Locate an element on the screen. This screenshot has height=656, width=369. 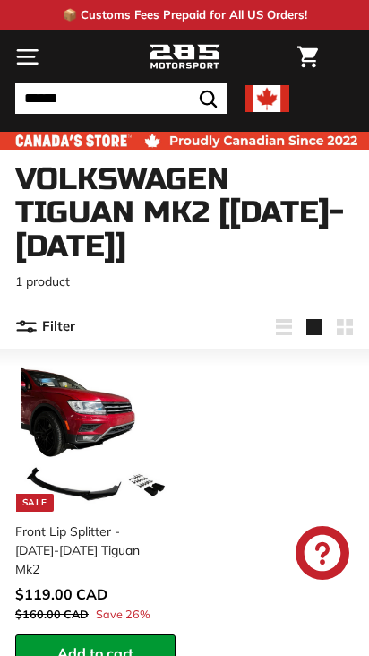
span: $160.00 CAD is located at coordinates (52, 614).